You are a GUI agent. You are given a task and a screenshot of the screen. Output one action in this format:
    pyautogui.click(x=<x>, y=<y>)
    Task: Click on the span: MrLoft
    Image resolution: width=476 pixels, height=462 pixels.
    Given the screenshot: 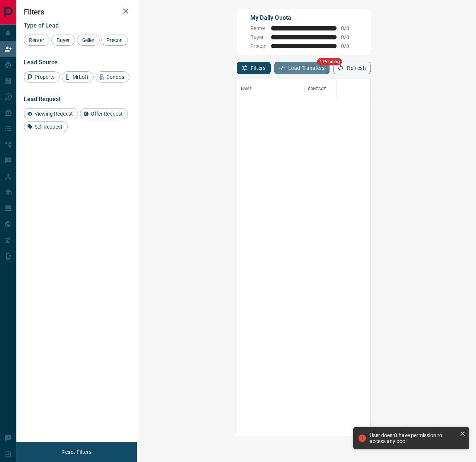 What is the action you would take?
    pyautogui.click(x=80, y=77)
    